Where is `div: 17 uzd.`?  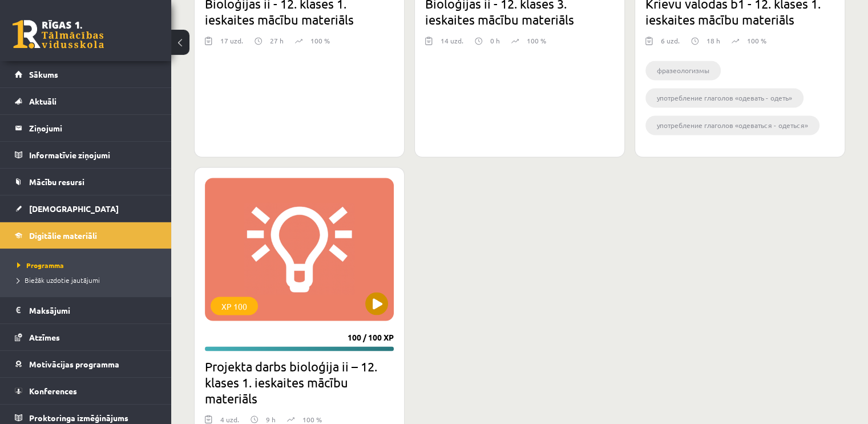
div: 17 uzd. is located at coordinates (232, 44).